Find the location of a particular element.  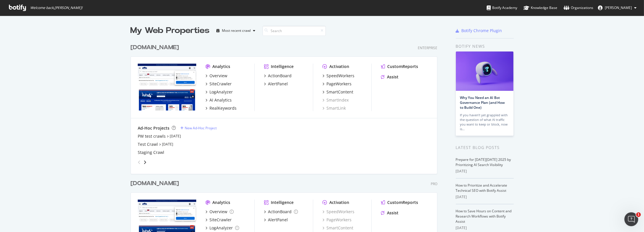

img: www.lowes.com is located at coordinates (167, 87).